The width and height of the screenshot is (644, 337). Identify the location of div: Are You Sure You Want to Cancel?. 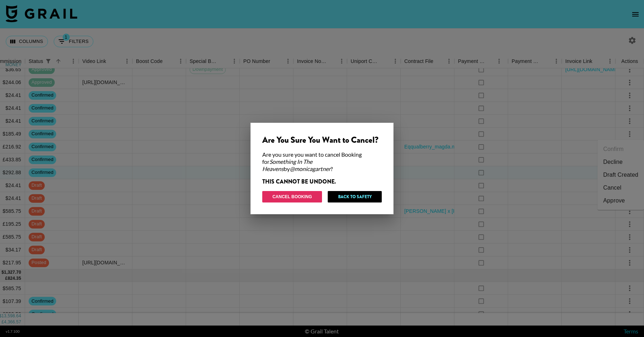
(322, 140).